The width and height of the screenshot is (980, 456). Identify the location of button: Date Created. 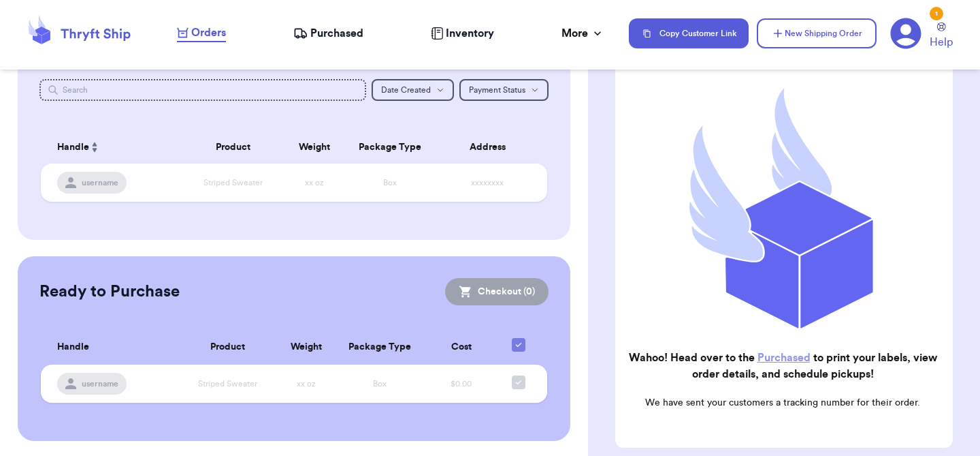
(412, 90).